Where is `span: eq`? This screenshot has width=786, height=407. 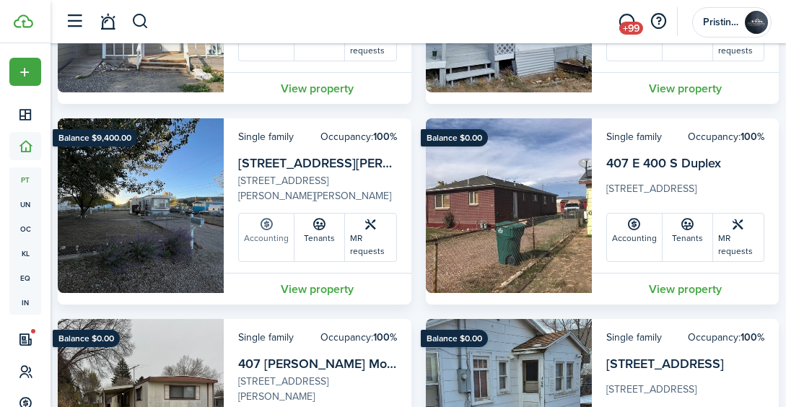
span: eq is located at coordinates (25, 278).